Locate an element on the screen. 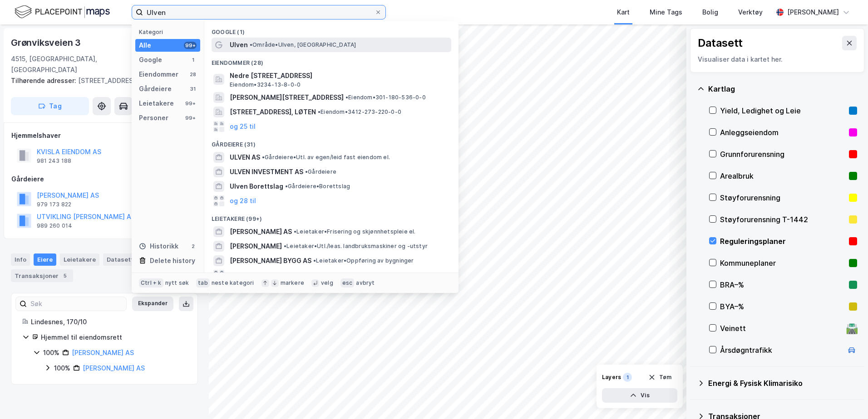  div: Delete history is located at coordinates (172, 261).